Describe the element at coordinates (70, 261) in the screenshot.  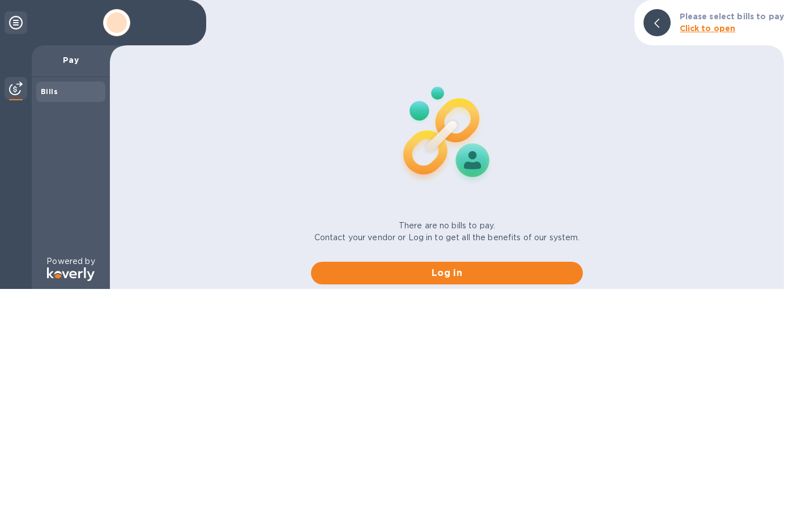
I see `p: Powered by` at that location.